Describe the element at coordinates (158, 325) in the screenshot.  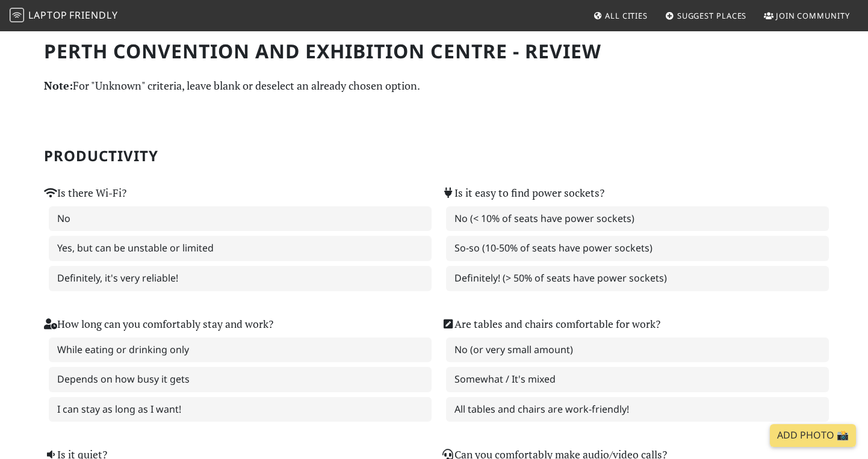
I see `label: How long can you comfortably stay and work?` at that location.